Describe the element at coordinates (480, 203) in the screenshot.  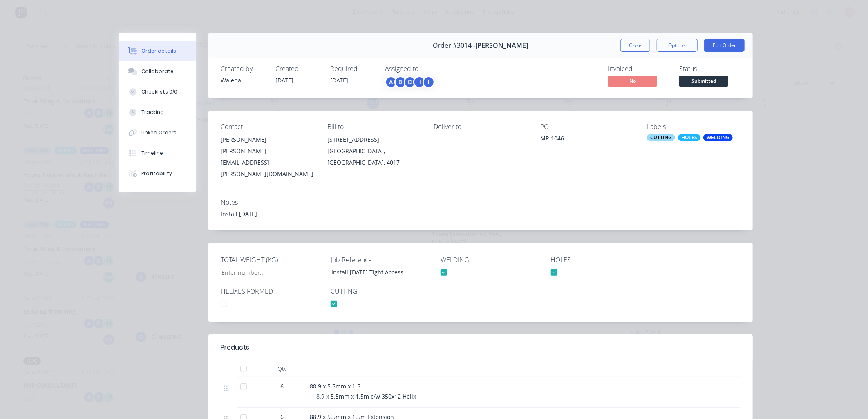
I see `div: Notes` at that location.